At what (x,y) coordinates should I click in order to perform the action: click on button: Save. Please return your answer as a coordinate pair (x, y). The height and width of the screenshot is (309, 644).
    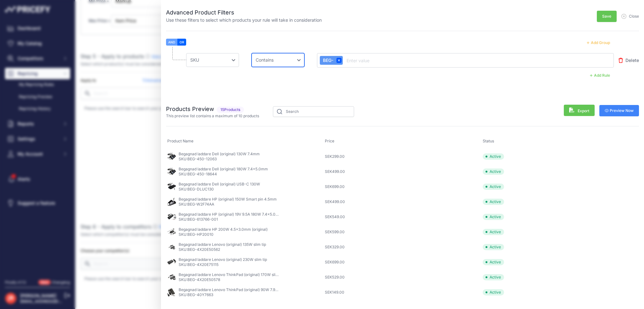
    Looking at the image, I should click on (606, 17).